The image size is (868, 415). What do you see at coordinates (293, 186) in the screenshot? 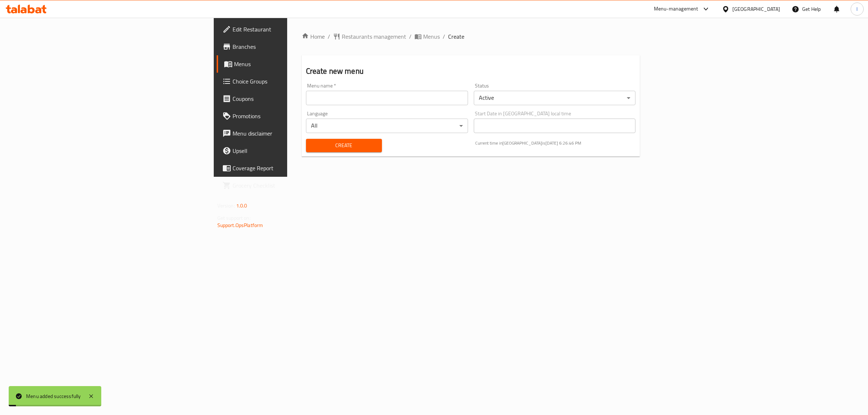
I see `span: Grocery Checklist` at bounding box center [293, 186].